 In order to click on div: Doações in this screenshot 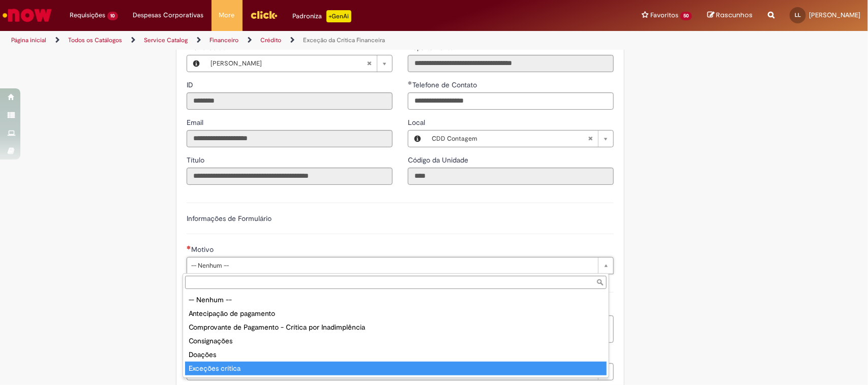, I will do `click(396, 355)`.